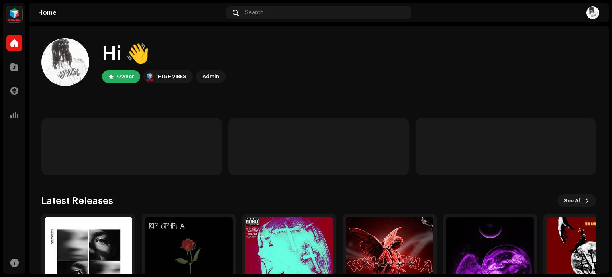 The width and height of the screenshot is (612, 277). I want to click on h3: Latest Releases, so click(77, 201).